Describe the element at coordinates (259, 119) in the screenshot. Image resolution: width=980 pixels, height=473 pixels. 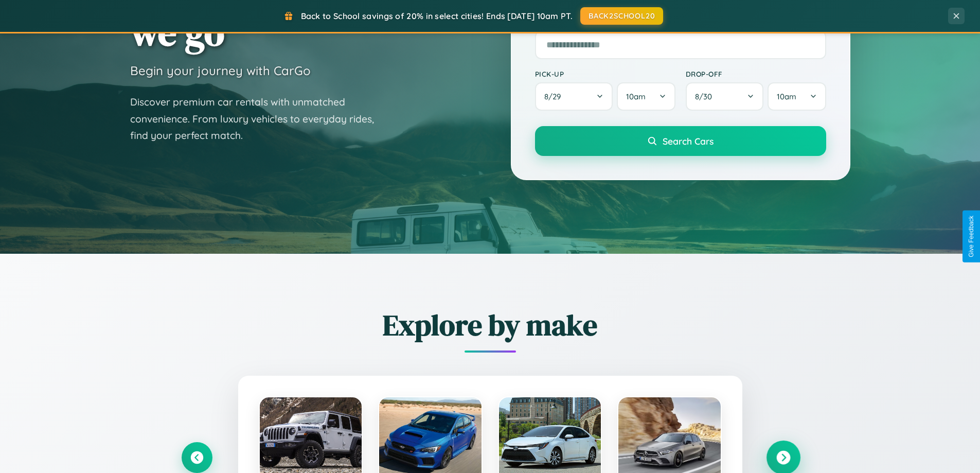
I see `p: Discover premium car rentals with unmatched convenience. From luxury vehicles to everyday rides, ...` at that location.